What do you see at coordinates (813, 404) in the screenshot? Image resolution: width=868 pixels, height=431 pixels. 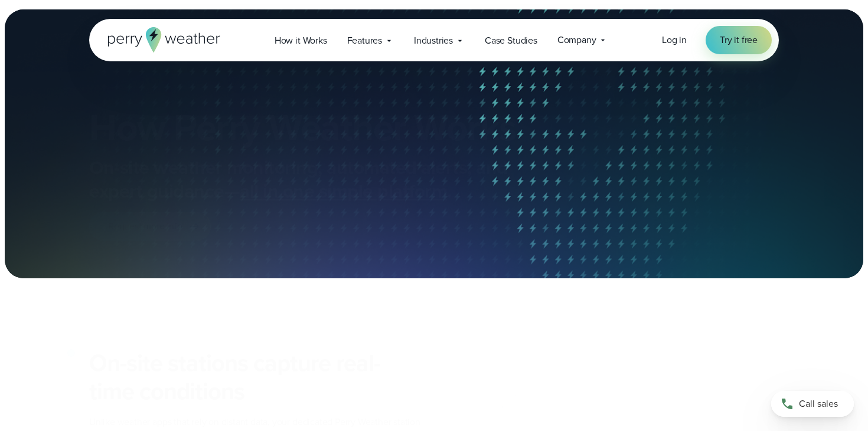 I see `a: Call sales` at bounding box center [813, 404].